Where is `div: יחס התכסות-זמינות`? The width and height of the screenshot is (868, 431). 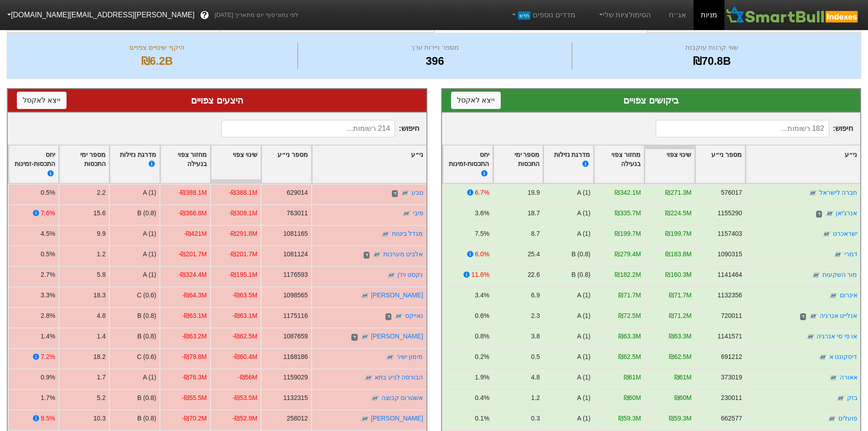 div: יחס התכסות-זמינות is located at coordinates (468, 164).